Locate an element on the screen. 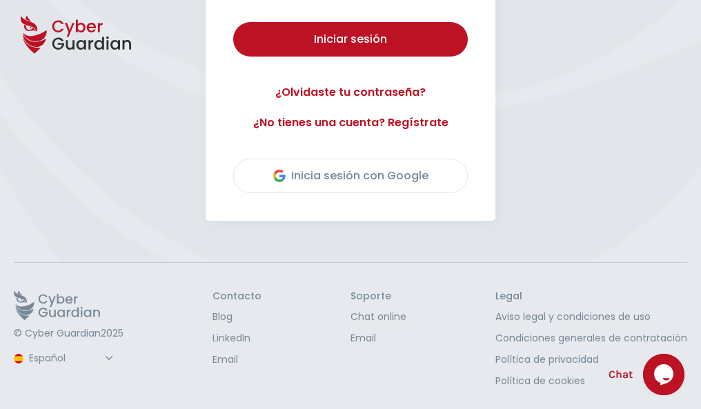 This screenshot has width=701, height=409. button: Inicia sesión con Google is located at coordinates (350, 176).